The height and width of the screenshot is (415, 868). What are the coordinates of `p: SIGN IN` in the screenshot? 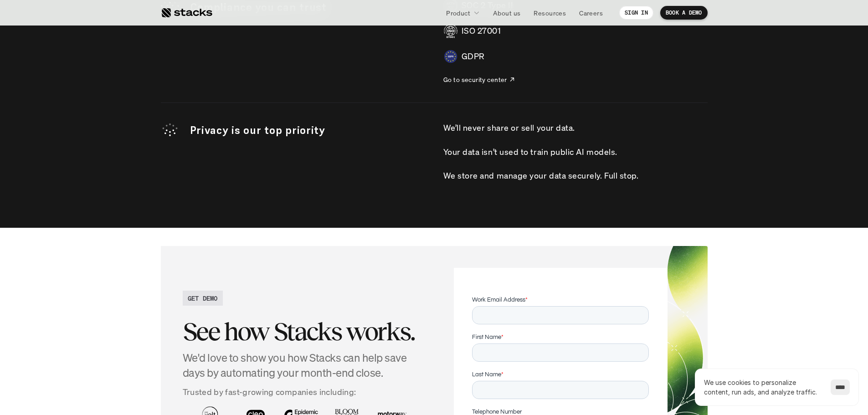 It's located at (636, 13).